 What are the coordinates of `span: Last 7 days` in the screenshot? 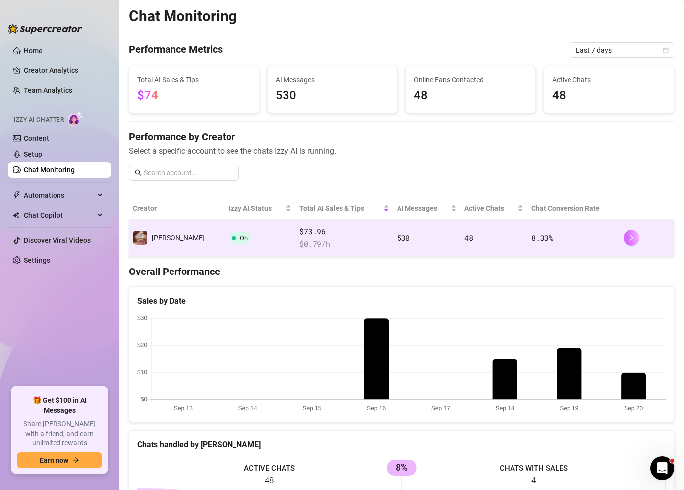 It's located at (622, 50).